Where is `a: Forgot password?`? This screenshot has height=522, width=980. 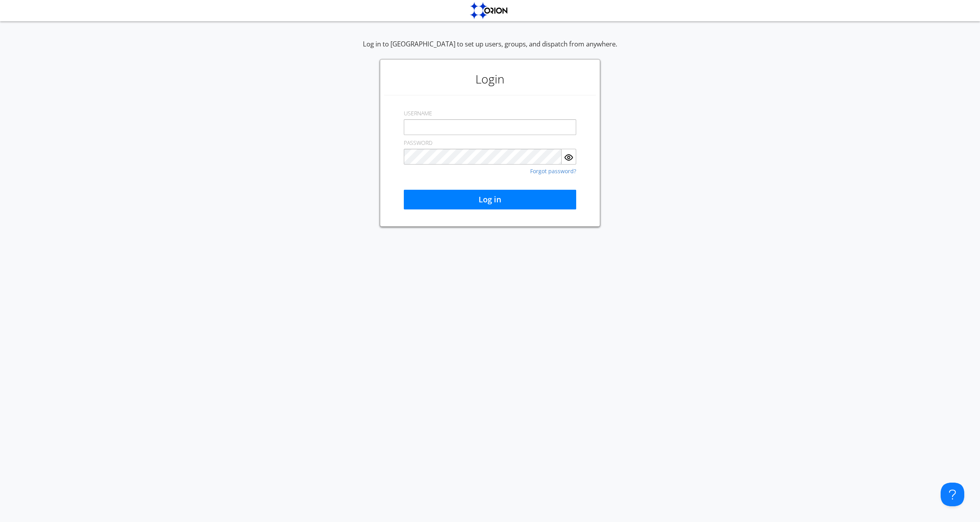 a: Forgot password? is located at coordinates (553, 171).